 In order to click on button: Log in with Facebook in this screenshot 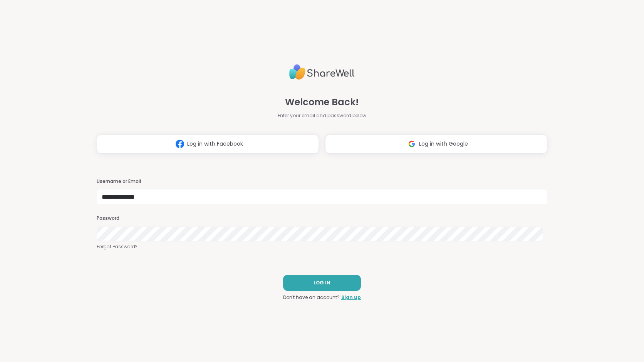, I will do `click(208, 144)`.